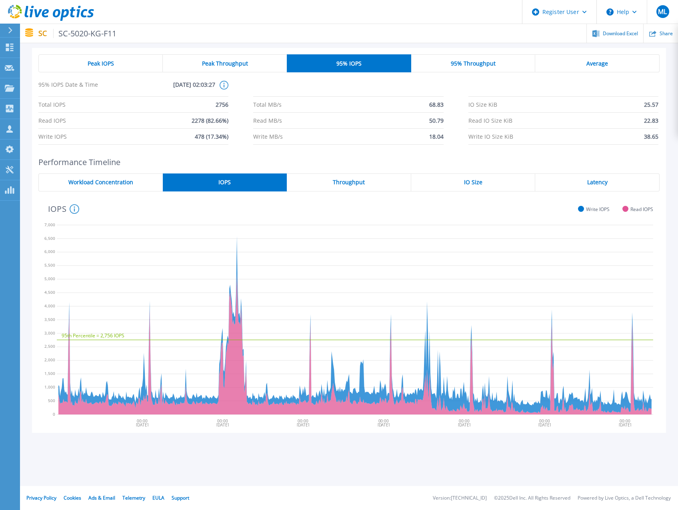  I want to click on span: 95% IOPS Date & Time, so click(82, 88).